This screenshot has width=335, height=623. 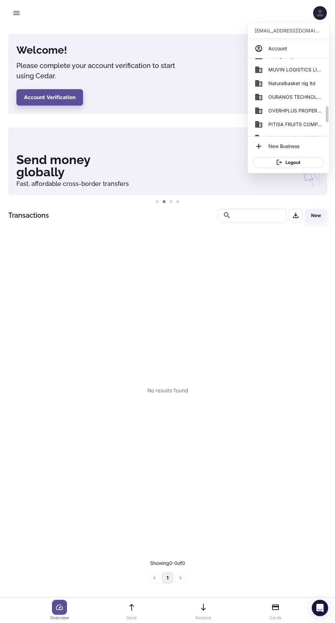 I want to click on div: Open Intercom Messenger, so click(x=320, y=608).